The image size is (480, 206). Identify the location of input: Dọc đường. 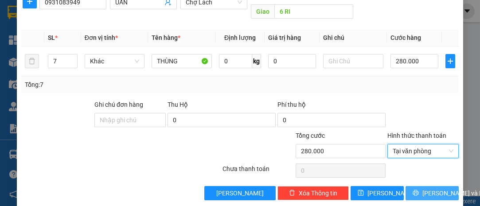
(313, 12).